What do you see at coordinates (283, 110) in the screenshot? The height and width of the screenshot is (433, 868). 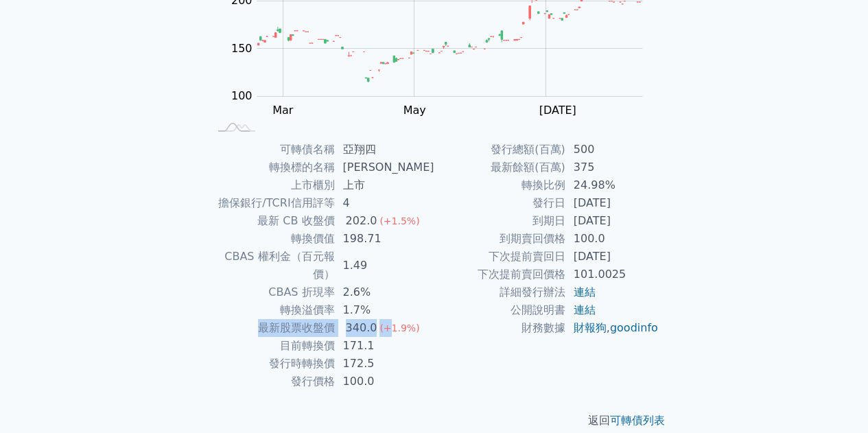 I see `tspan: Mar` at bounding box center [283, 110].